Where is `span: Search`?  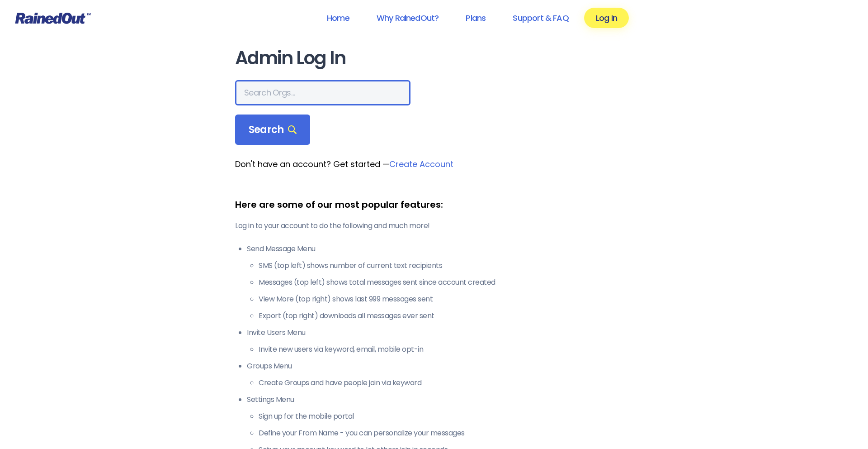 span: Search is located at coordinates (273, 130).